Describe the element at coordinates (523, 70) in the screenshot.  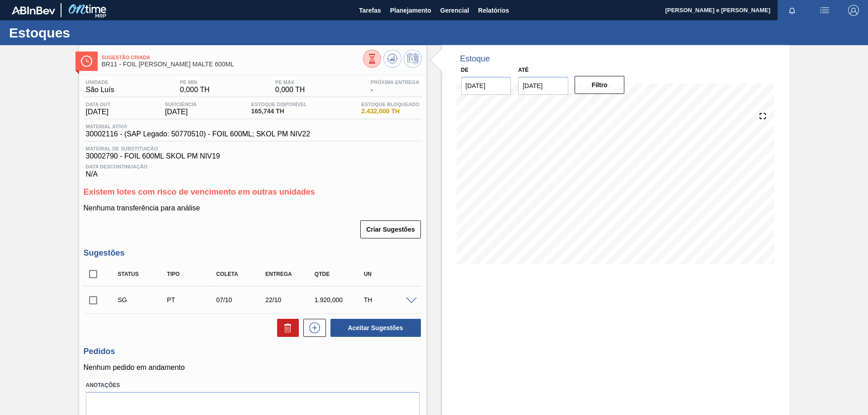
I see `label: Até` at that location.